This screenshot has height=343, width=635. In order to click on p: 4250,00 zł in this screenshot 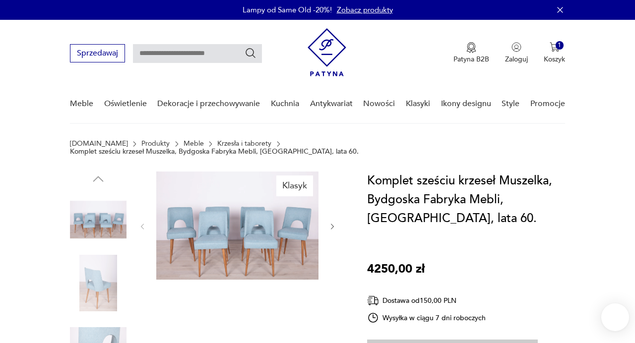, I will do `click(396, 269)`.